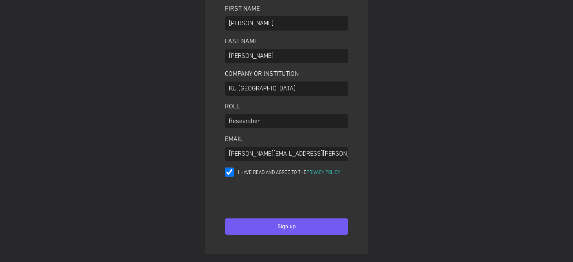  Describe the element at coordinates (286, 8) in the screenshot. I see `label: First name` at that location.